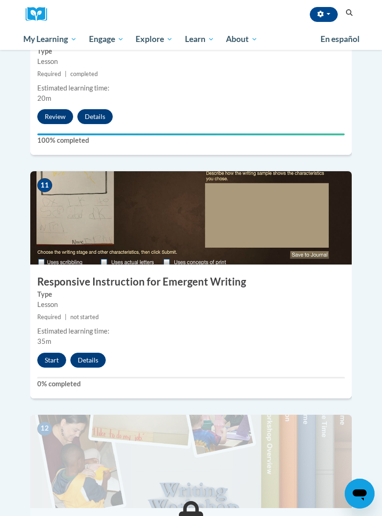  I want to click on h3: Responsive Instruction for Emergent Writing, so click(191, 282).